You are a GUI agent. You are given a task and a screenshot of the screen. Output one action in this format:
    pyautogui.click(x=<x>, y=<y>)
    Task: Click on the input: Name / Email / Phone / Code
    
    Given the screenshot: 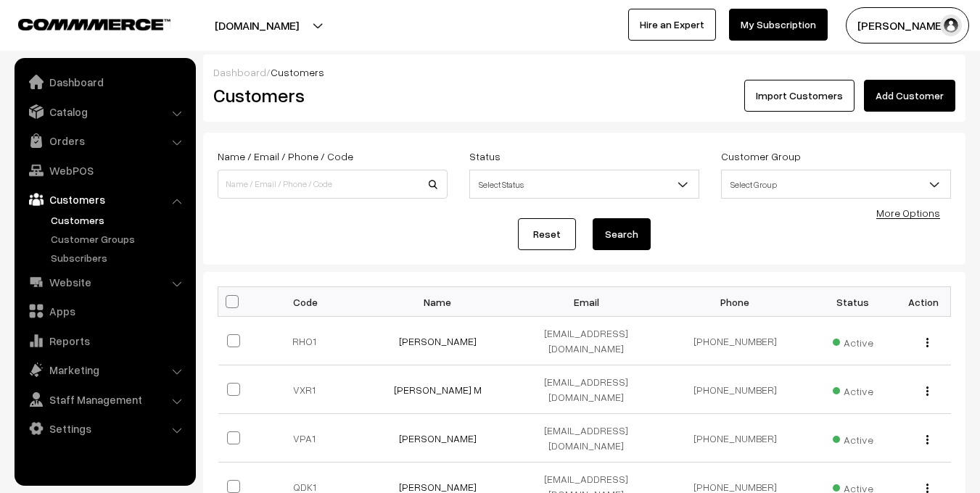 What is the action you would take?
    pyautogui.click(x=332, y=184)
    